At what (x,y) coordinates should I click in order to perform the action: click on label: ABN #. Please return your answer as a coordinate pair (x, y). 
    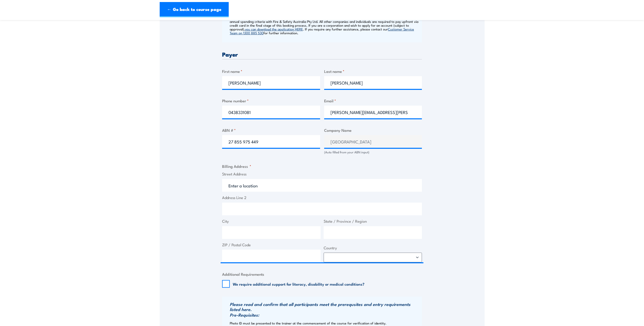
    Looking at the image, I should click on (271, 130).